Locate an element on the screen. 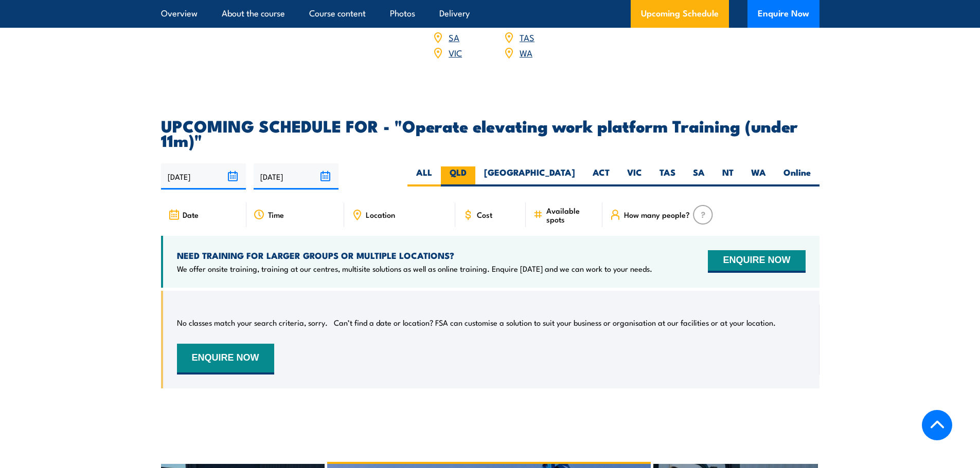 The image size is (980, 468). input: From date is located at coordinates (203, 176).